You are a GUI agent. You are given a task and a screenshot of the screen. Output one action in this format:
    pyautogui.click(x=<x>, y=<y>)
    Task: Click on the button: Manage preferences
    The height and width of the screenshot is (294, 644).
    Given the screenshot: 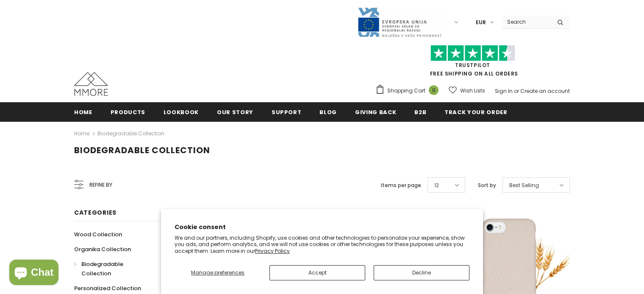 What is the action you would take?
    pyautogui.click(x=218, y=272)
    